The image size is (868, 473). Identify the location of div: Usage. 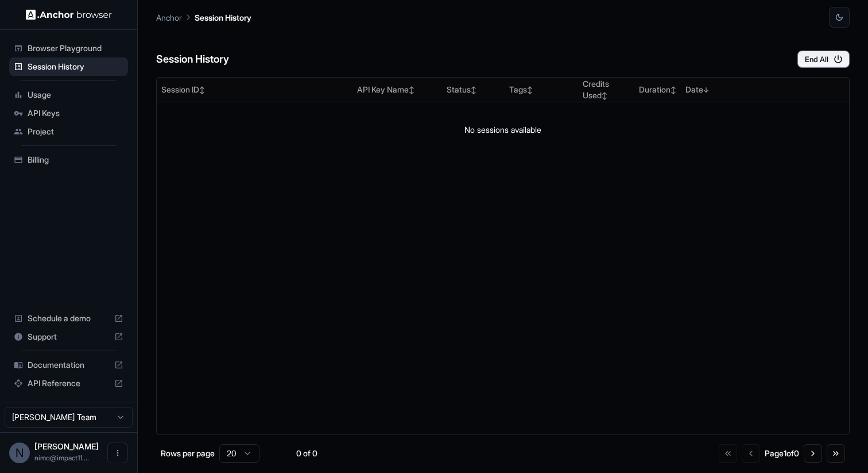
(69, 95).